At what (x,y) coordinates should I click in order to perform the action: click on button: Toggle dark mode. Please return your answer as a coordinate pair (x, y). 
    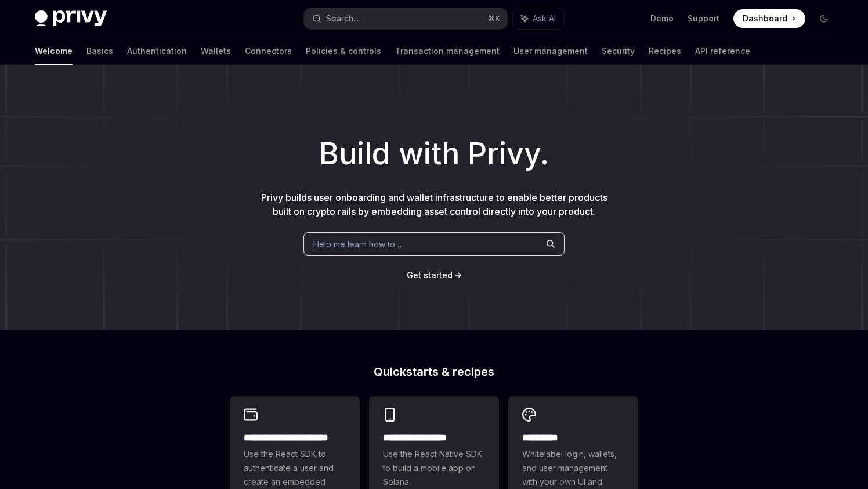
    Looking at the image, I should click on (824, 18).